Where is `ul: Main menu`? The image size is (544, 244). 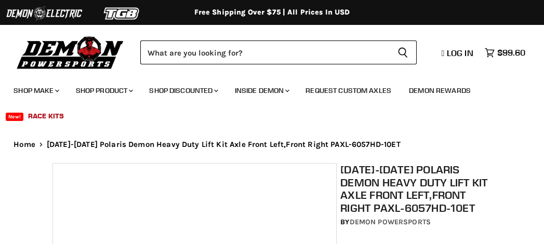
ul: Main menu is located at coordinates (264, 101).